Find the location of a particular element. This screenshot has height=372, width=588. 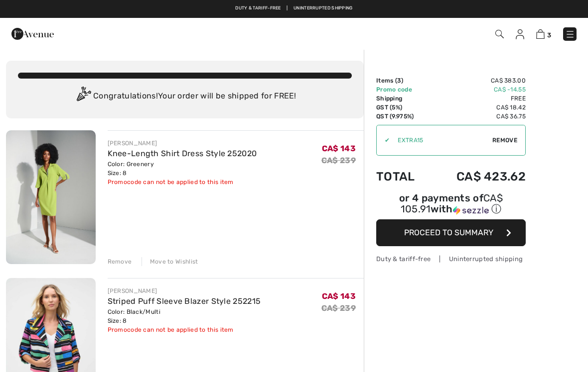

div: or 4 payments ofCA$ 105.91withSezzle Click to learn more about Sezzle is located at coordinates (451, 206).